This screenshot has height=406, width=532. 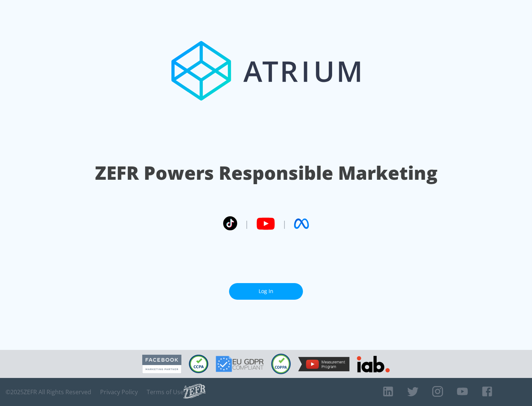 What do you see at coordinates (373, 364) in the screenshot?
I see `img: IAB` at bounding box center [373, 364].